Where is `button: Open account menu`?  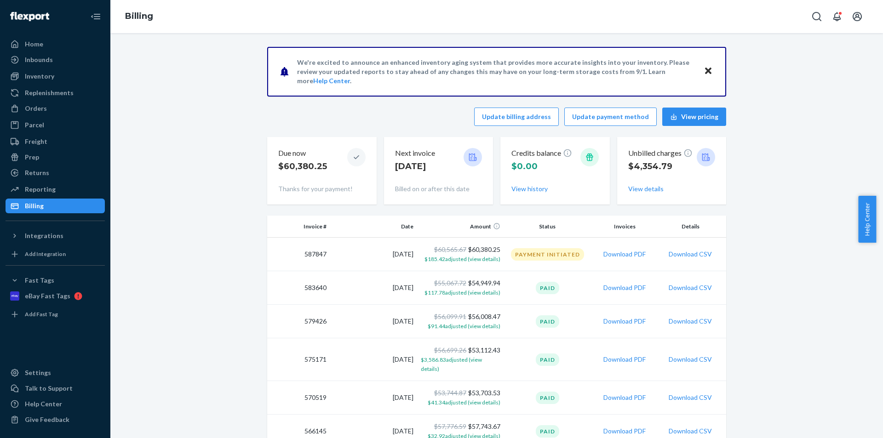
button: Open account menu is located at coordinates (857, 17).